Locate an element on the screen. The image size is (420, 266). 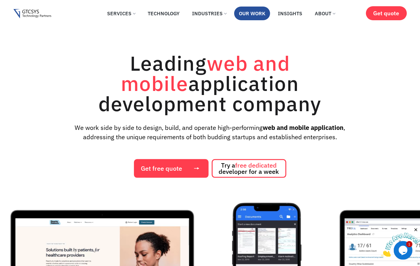
a: Services is located at coordinates (121, 13).